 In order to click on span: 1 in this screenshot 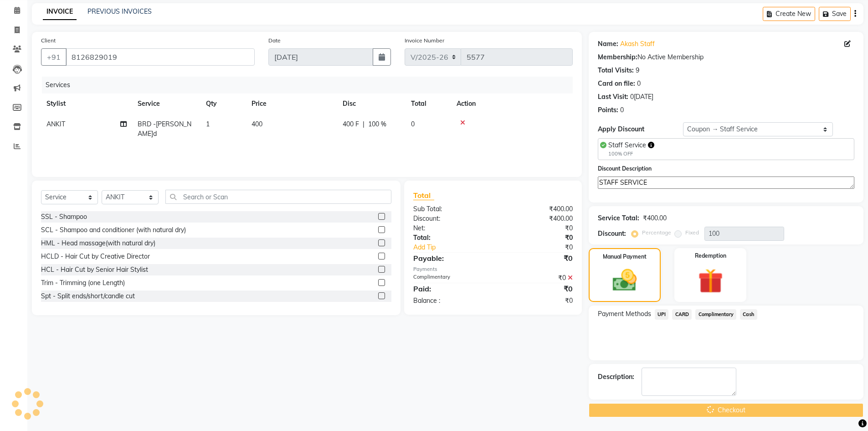, I will do `click(208, 124)`.